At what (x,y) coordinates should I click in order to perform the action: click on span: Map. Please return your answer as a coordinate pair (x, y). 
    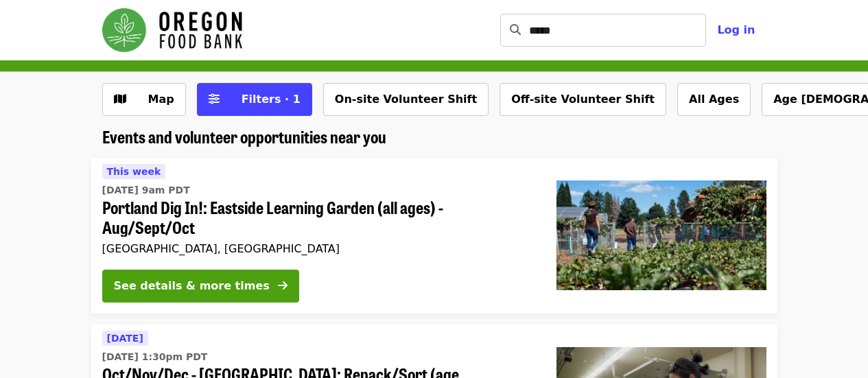
    Looking at the image, I should click on (161, 99).